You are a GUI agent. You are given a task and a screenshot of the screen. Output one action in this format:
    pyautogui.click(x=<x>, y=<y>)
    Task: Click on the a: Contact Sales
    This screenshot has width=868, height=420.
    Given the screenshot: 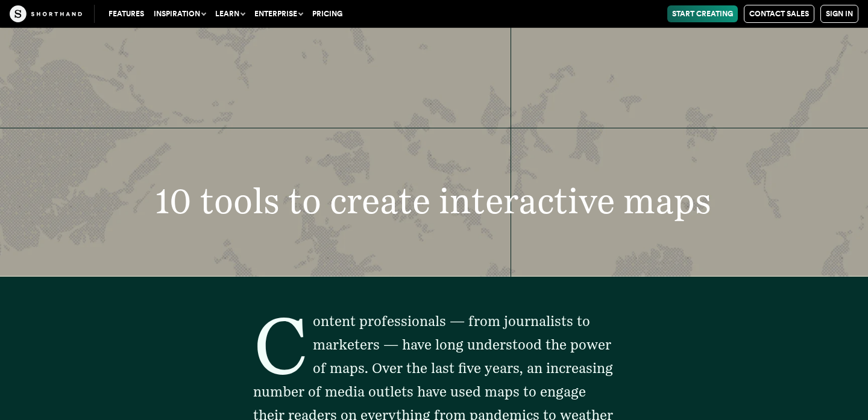 What is the action you would take?
    pyautogui.click(x=779, y=14)
    